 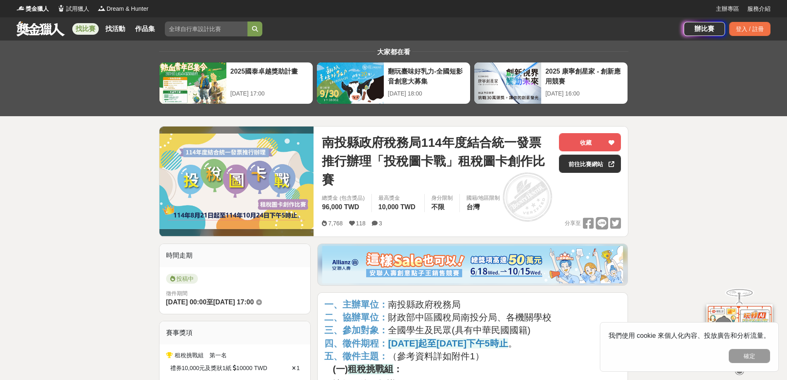 I want to click on span: 不限, so click(x=438, y=206).